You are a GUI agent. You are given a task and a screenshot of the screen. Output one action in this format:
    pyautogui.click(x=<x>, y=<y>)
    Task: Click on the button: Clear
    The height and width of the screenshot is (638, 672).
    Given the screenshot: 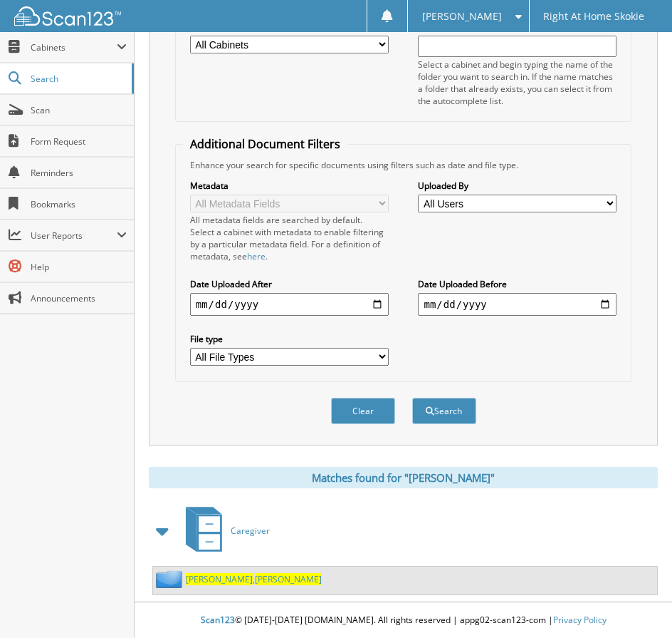 What is the action you would take?
    pyautogui.click(x=364, y=410)
    